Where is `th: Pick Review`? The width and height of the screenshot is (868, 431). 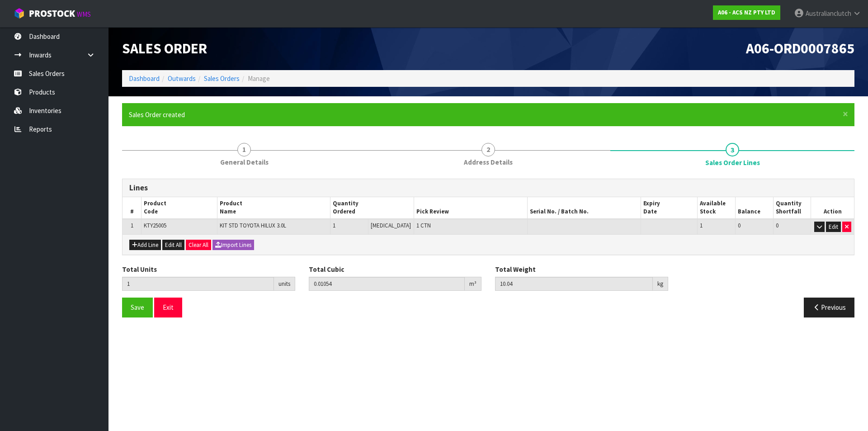
th: Pick Review is located at coordinates (471, 208).